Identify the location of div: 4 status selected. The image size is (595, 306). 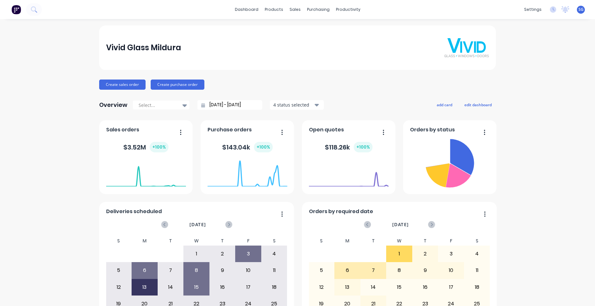
(293, 105).